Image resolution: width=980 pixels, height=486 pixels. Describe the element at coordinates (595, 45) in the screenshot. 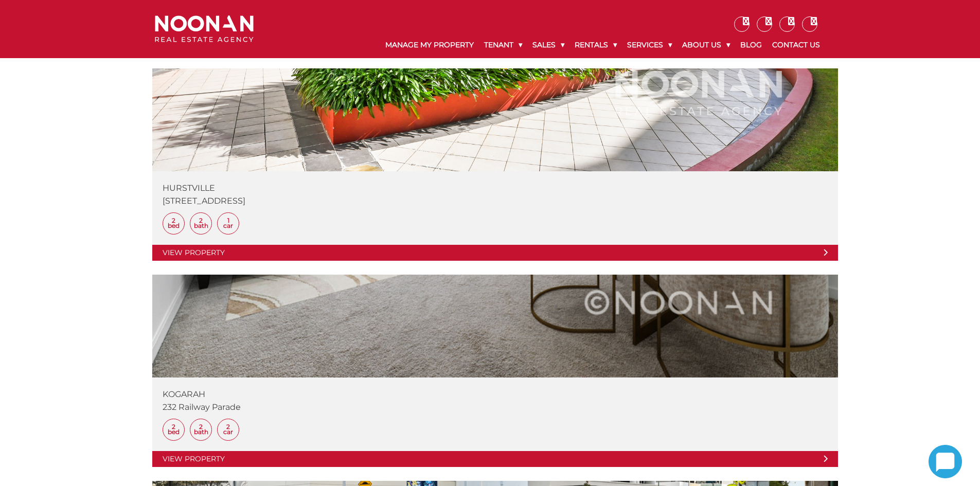

I see `a: Rentals` at that location.